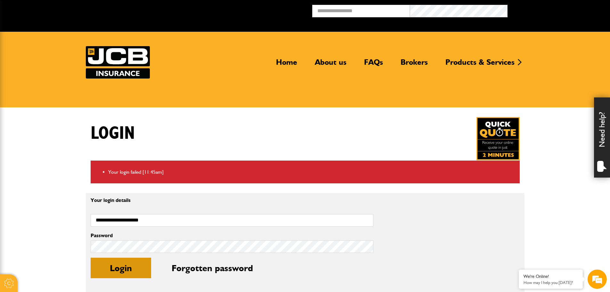  Describe the element at coordinates (330, 65) in the screenshot. I see `a: About us` at that location.